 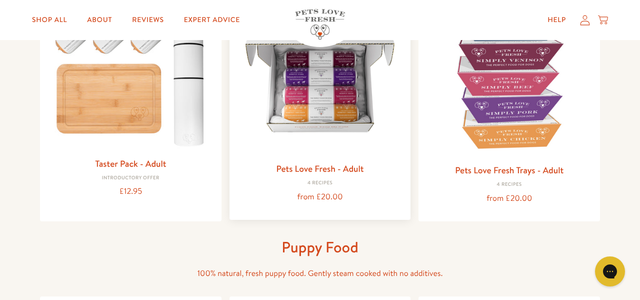 What do you see at coordinates (131, 178) in the screenshot?
I see `div: Introductory Offer` at bounding box center [131, 178].